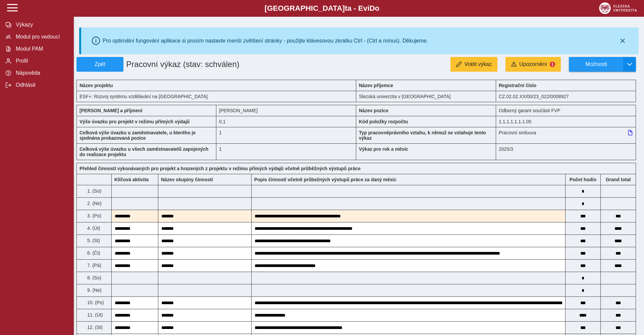 Image resolution: width=644 pixels, height=335 pixels. I want to click on div: CZ.02.02.XX/00/23_022/0008927, so click(566, 97).